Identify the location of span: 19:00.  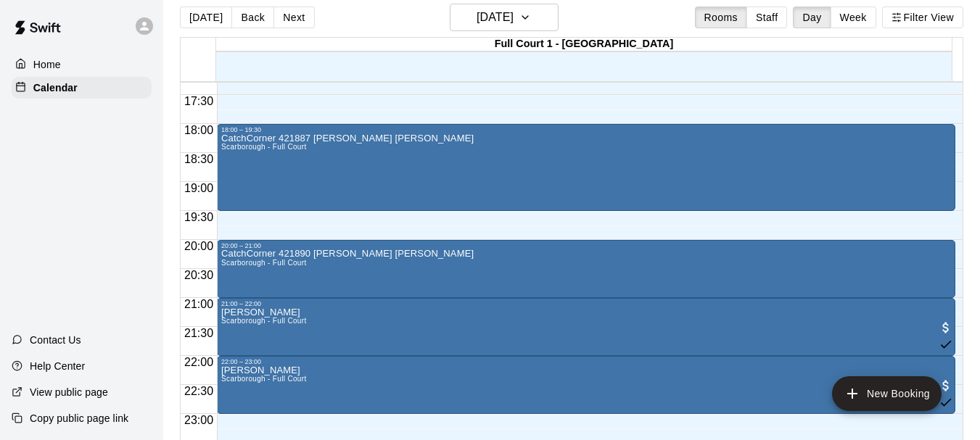
(199, 187).